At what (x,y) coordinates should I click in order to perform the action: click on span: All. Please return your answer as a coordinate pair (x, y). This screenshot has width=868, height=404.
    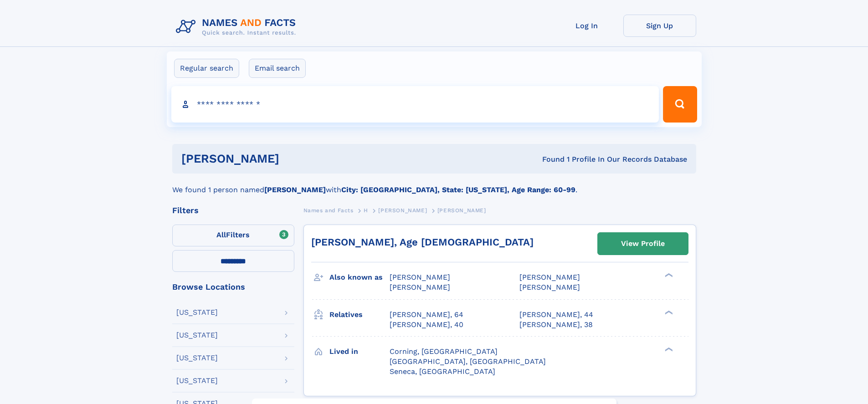
    Looking at the image, I should click on (221, 234).